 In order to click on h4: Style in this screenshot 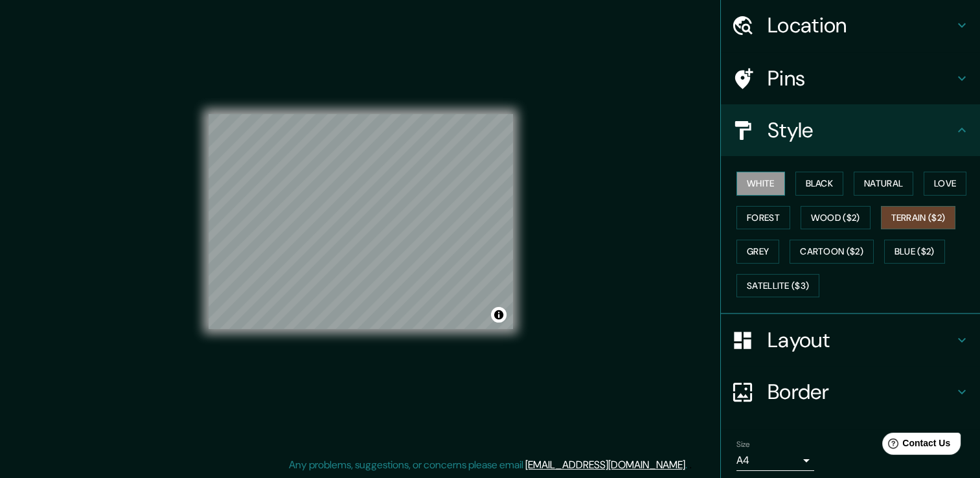, I will do `click(861, 130)`.